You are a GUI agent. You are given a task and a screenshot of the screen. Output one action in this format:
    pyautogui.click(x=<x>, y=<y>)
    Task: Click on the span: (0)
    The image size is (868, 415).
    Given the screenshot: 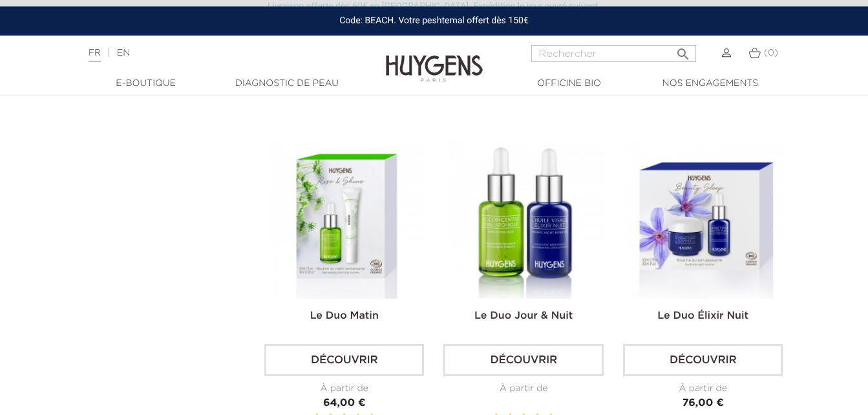 What is the action you would take?
    pyautogui.click(x=771, y=53)
    